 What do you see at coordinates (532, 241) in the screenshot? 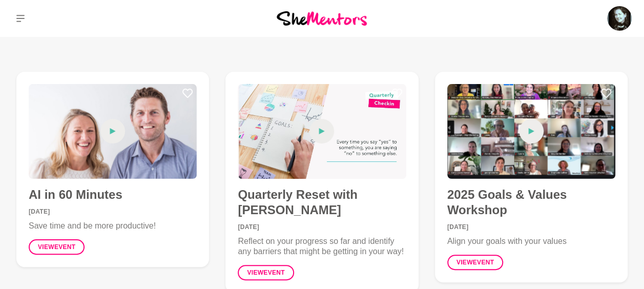
I see `p: Align your goals with your values` at bounding box center [532, 241].